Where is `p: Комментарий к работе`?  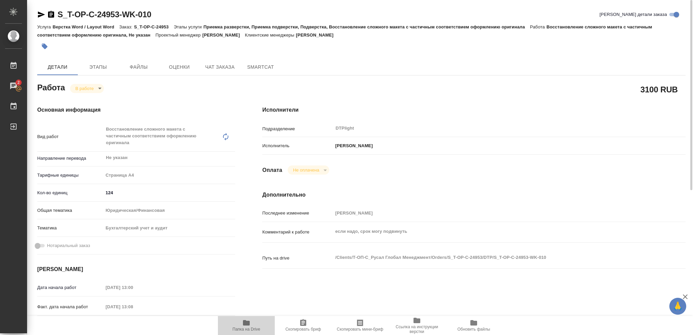
p: Комментарий к работе is located at coordinates (297, 232).